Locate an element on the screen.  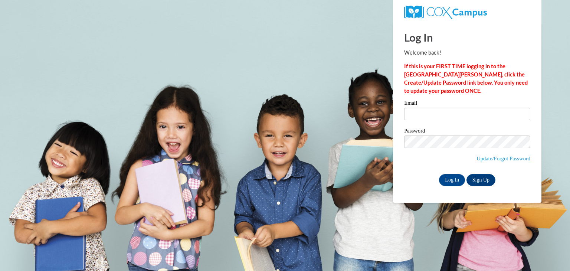
a: COX Campus is located at coordinates (445, 12).